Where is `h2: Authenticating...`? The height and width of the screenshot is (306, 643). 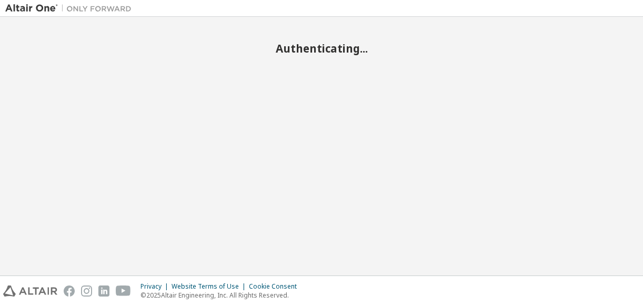
h2: Authenticating... is located at coordinates (321, 48).